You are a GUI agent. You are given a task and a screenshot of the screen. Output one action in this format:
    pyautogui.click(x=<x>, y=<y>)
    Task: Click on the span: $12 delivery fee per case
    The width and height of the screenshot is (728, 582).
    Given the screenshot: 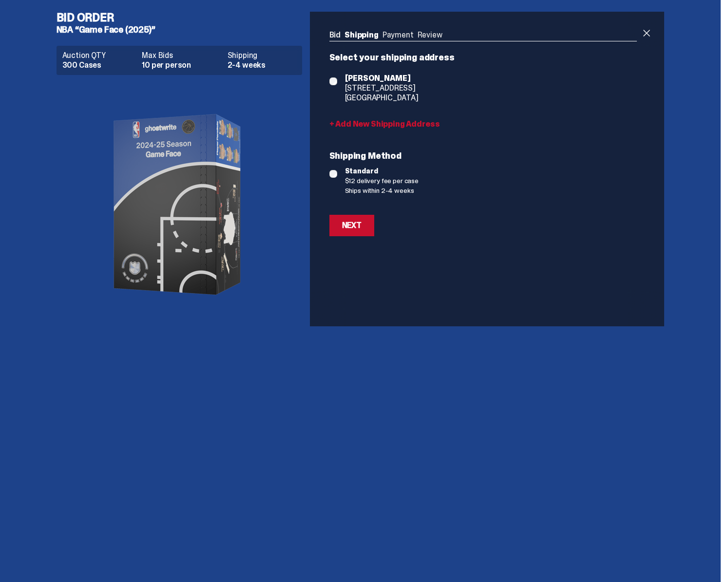 What is the action you would take?
    pyautogui.click(x=491, y=181)
    